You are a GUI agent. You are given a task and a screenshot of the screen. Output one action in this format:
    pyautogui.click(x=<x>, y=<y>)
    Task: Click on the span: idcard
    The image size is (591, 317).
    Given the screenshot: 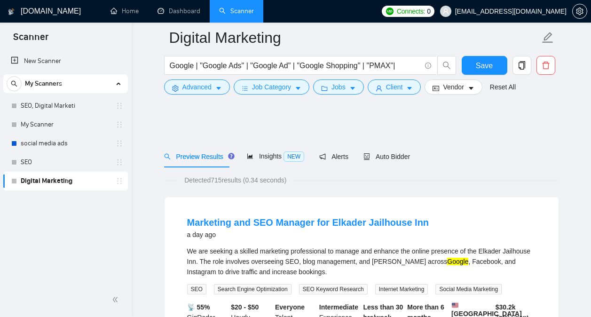 What is the action you would take?
    pyautogui.click(x=436, y=88)
    